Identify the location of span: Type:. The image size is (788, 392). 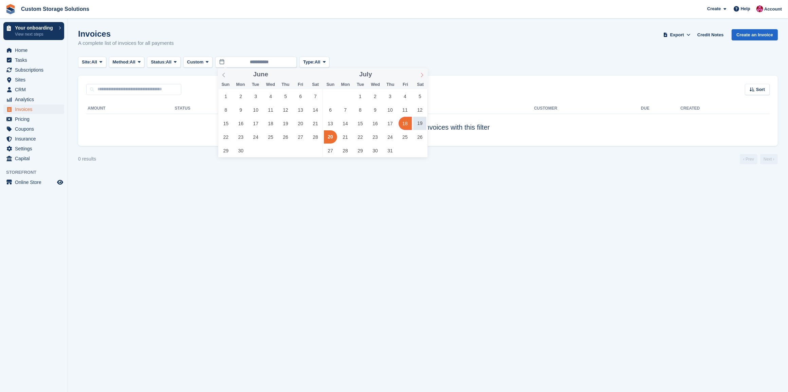
(309, 62).